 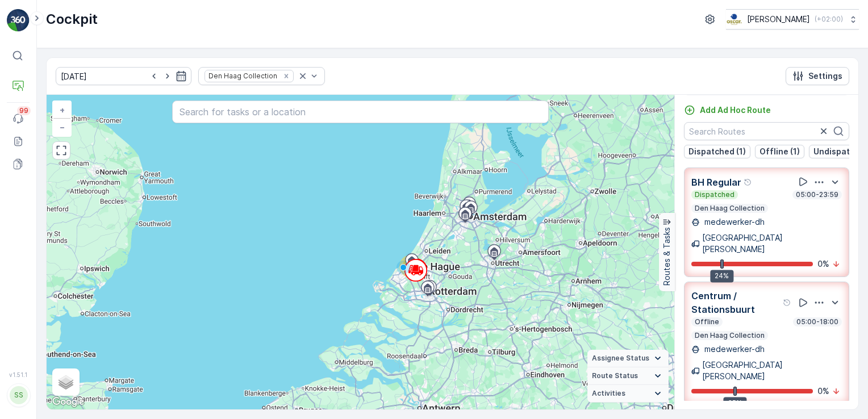 I want to click on input: dd/mm/yyyy, so click(x=123, y=76).